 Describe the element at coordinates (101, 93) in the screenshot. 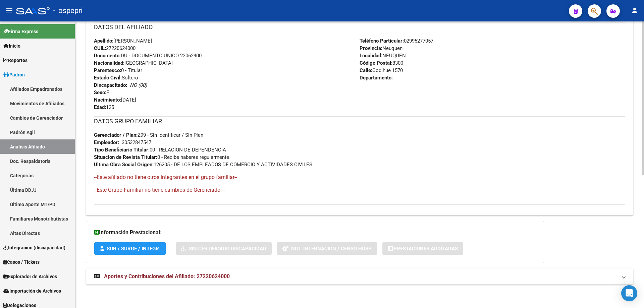

I see `span: F` at that location.